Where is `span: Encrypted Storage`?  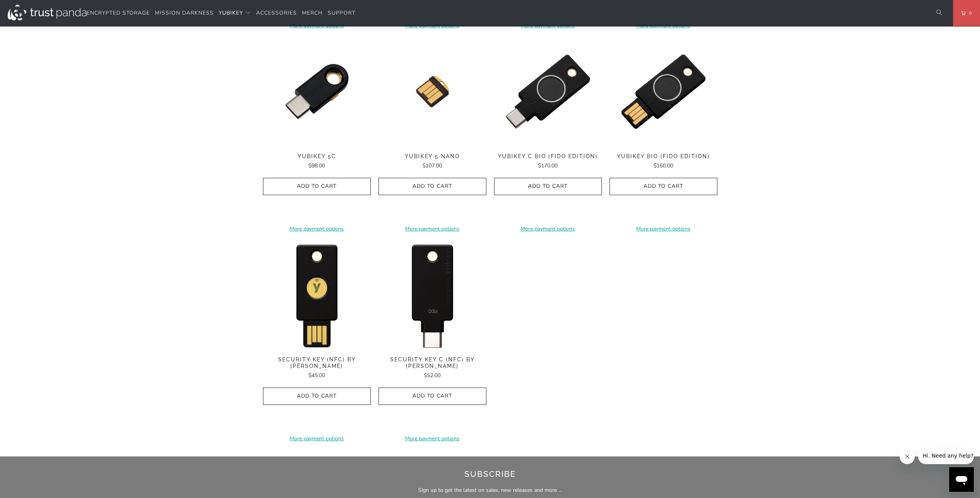
span: Encrypted Storage is located at coordinates (118, 13).